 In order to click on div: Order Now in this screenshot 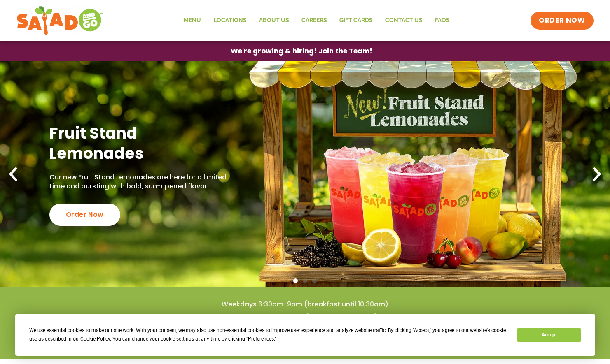, I will do `click(85, 215)`.